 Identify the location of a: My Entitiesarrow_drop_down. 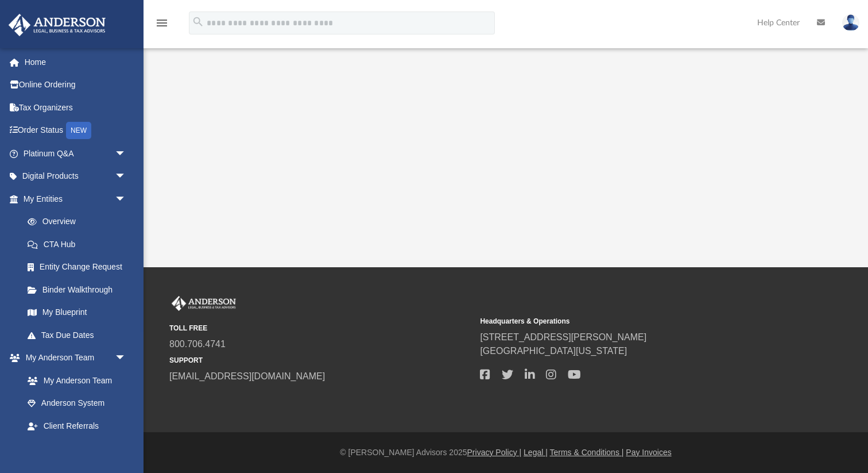
(76, 199).